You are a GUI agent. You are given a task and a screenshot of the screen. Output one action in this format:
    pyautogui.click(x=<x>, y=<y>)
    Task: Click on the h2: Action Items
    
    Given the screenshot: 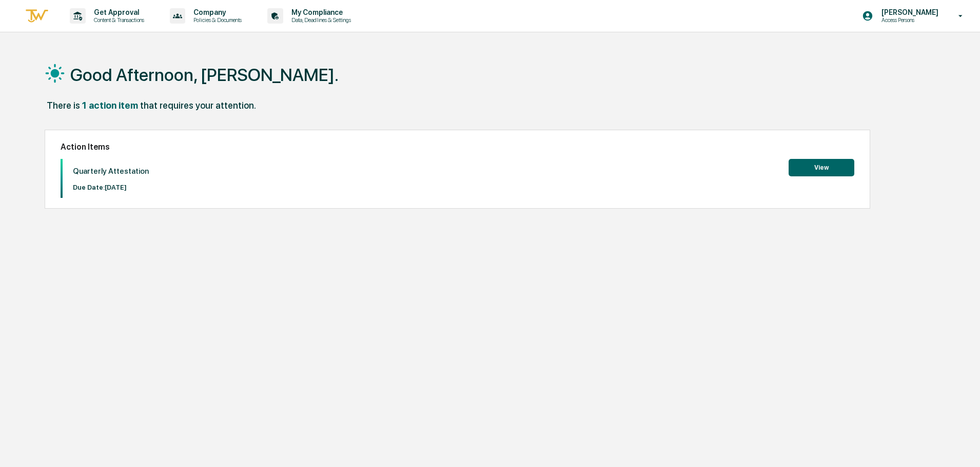 What is the action you would take?
    pyautogui.click(x=457, y=147)
    